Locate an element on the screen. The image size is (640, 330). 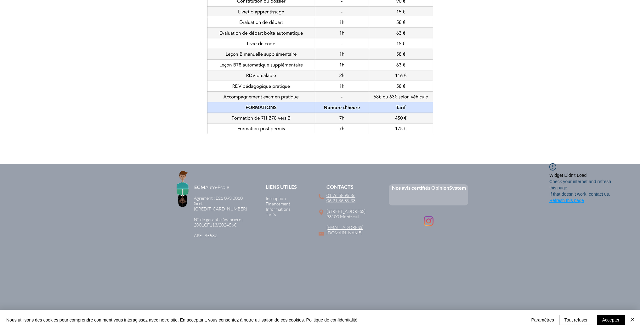
img: Fermer is located at coordinates (632, 320).